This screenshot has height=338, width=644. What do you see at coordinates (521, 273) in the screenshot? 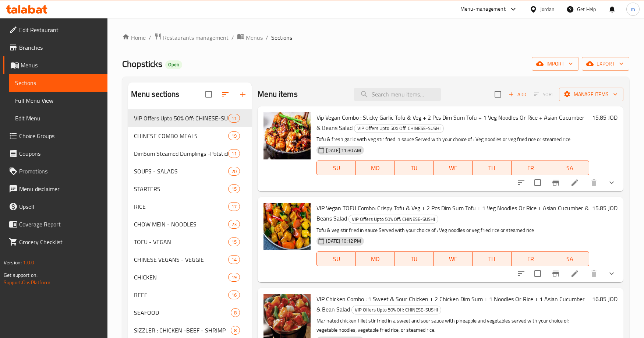
I see `button: sort-choices` at bounding box center [521, 273].